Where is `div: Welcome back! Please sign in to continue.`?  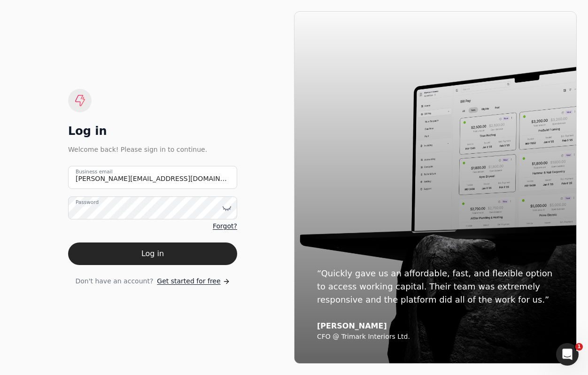
div: Welcome back! Please sign in to continue. is located at coordinates (153, 150).